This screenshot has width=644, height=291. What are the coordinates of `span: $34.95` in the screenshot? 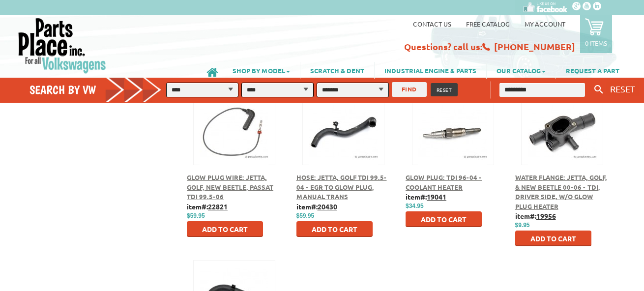 It's located at (414, 206).